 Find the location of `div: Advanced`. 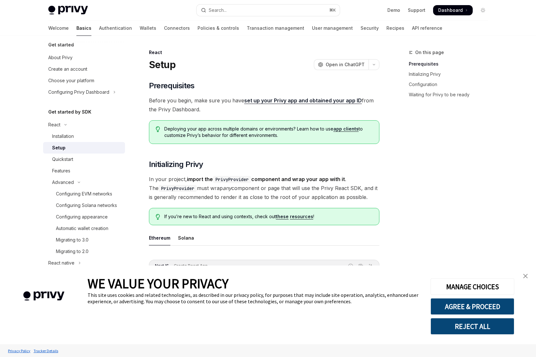

div: Advanced is located at coordinates (63, 182).